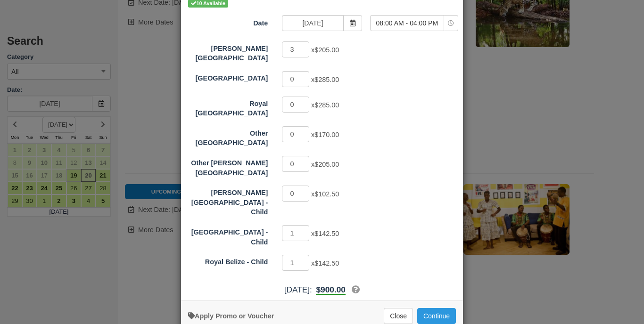  Describe the element at coordinates (295, 79) in the screenshot. I see `input: Thatch Caye Resort` at that location.